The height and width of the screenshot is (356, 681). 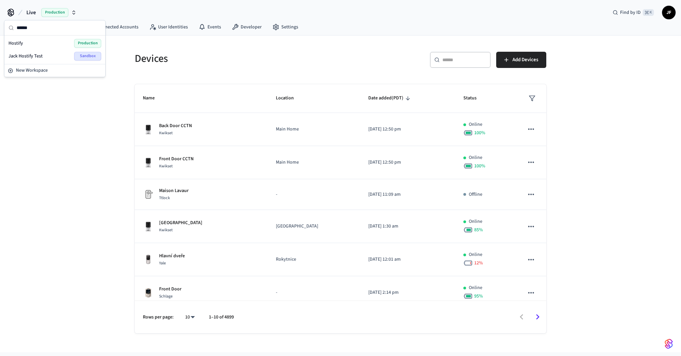 I want to click on span: Status, so click(x=474, y=98).